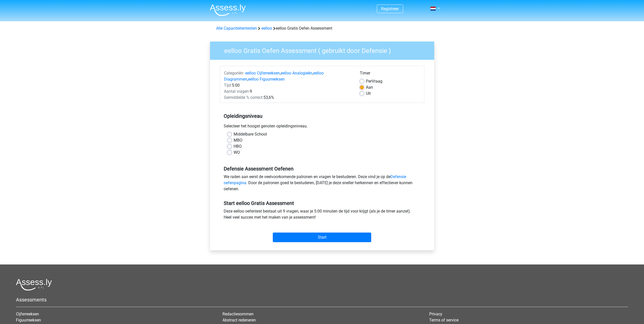 The height and width of the screenshot is (324, 644). What do you see at coordinates (444, 320) in the screenshot?
I see `a: Terms of service` at bounding box center [444, 320].